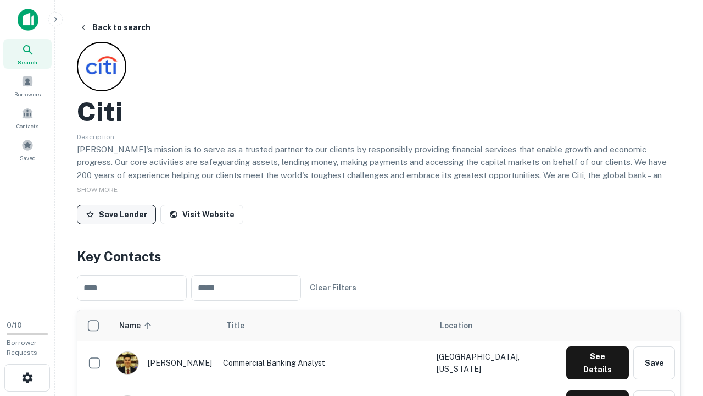  What do you see at coordinates (97, 190) in the screenshot?
I see `span: SHOW MORE` at bounding box center [97, 190].